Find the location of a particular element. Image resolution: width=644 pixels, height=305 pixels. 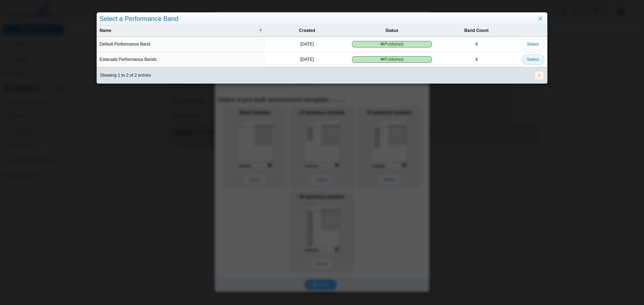

span: Status is located at coordinates (392, 31).